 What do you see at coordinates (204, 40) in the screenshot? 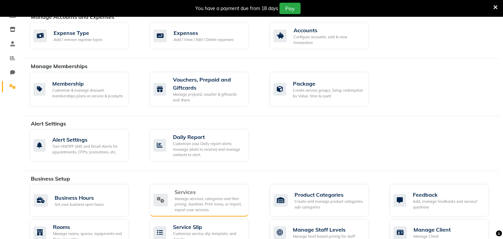
I see `div: Add / View / Edit / Delete expenses` at bounding box center [204, 40].